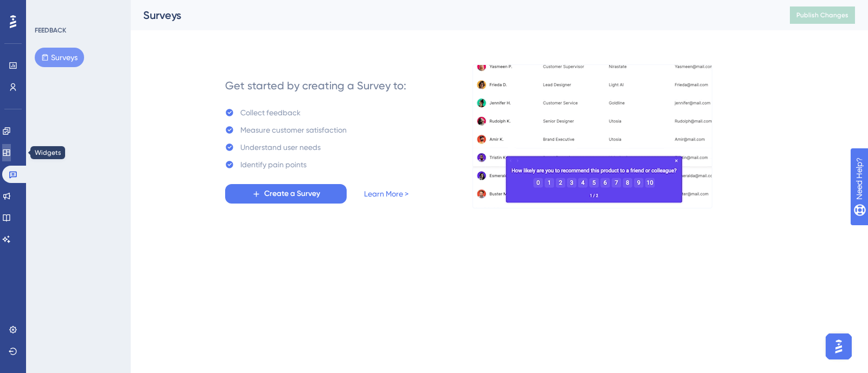 The height and width of the screenshot is (373, 868). Describe the element at coordinates (273, 164) in the screenshot. I see `div: Identify pain points` at that location.